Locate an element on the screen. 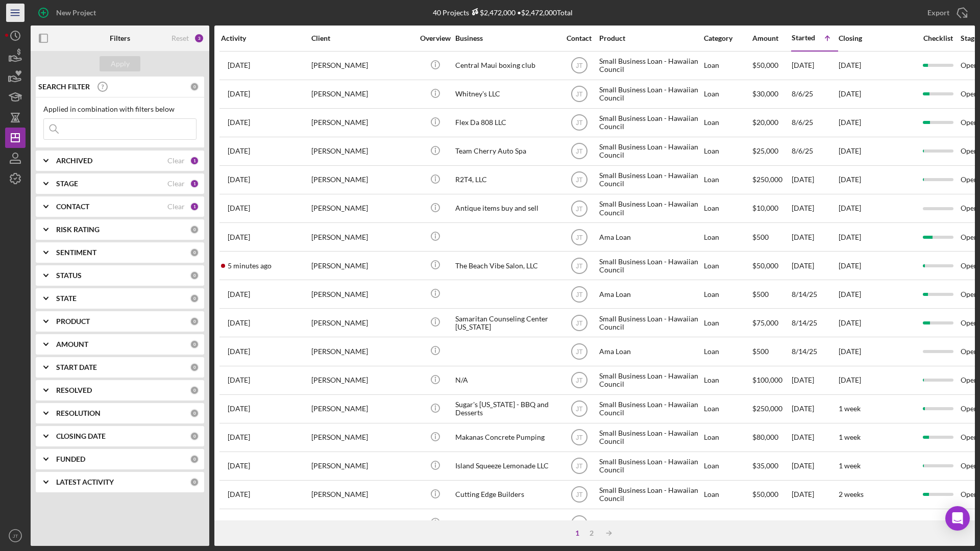 The height and width of the screenshot is (551, 980). div: Started is located at coordinates (803, 38).